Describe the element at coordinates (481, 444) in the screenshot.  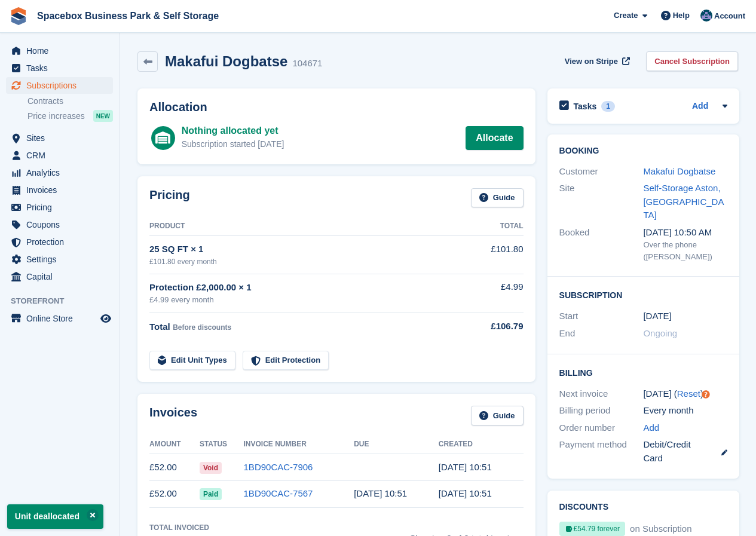
I see `th: Created` at that location.